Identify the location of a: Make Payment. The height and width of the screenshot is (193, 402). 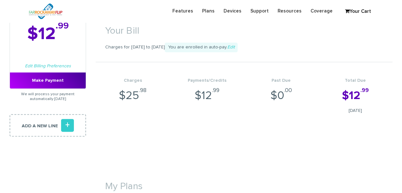
(48, 80).